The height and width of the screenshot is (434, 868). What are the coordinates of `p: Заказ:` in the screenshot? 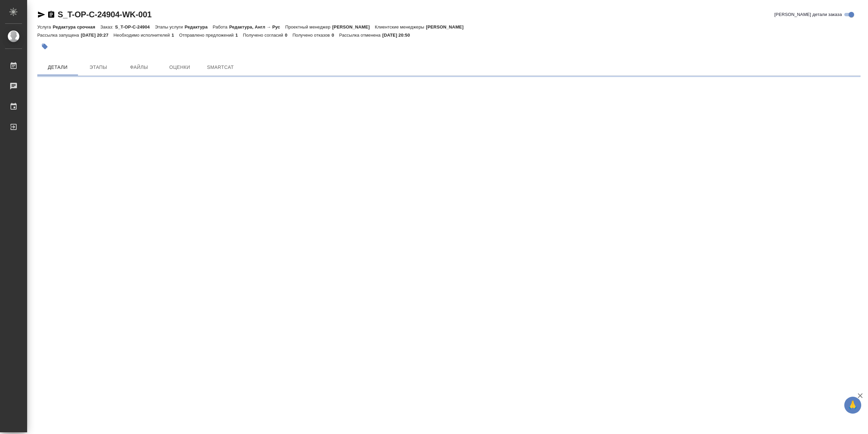 It's located at (108, 27).